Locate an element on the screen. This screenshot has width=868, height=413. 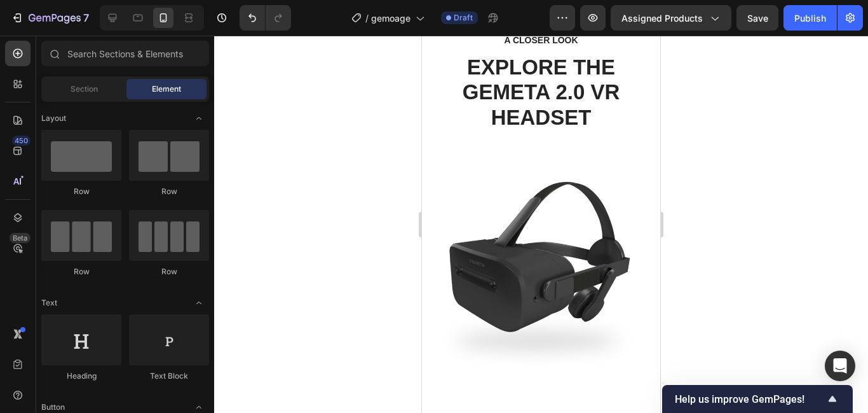
span: Layout is located at coordinates (53, 119).